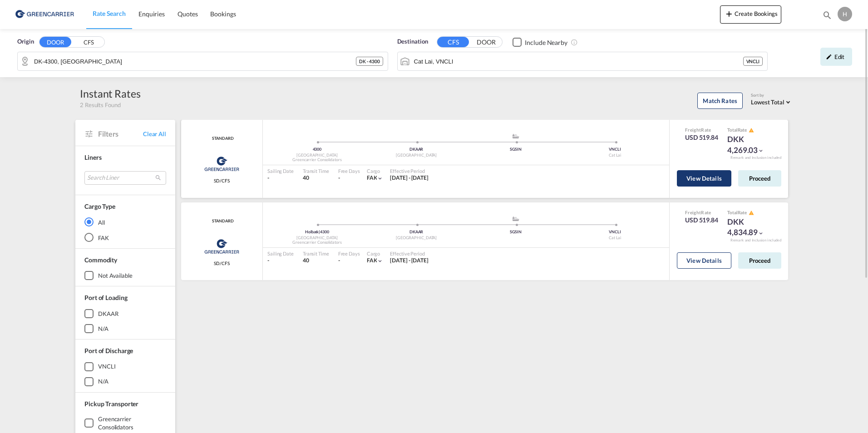  Describe the element at coordinates (316, 178) in the screenshot. I see `div: 40` at that location.